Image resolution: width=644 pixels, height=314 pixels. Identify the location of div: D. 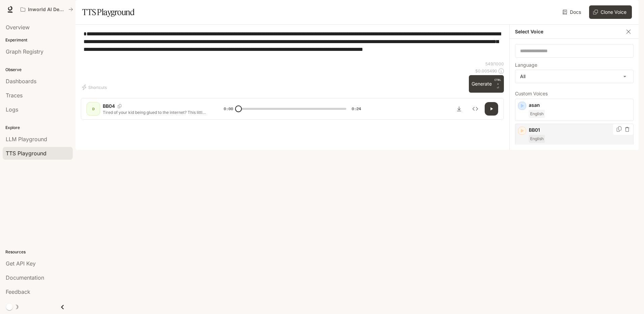
(93, 109).